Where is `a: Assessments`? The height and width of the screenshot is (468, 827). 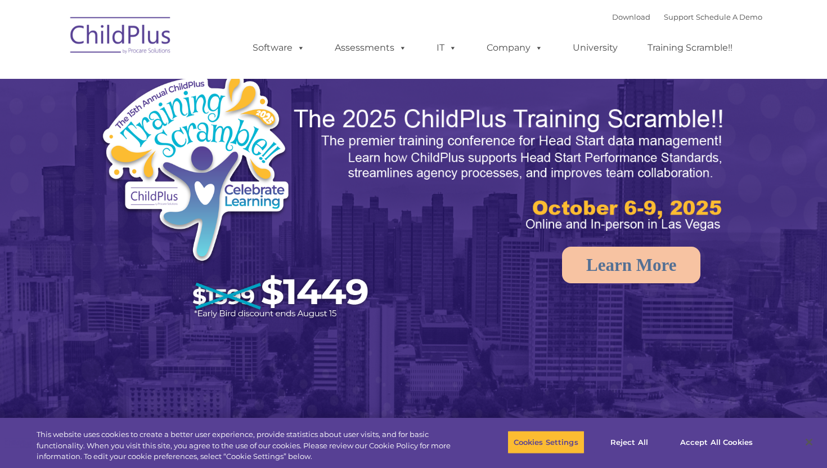
a: Assessments is located at coordinates (371, 48).